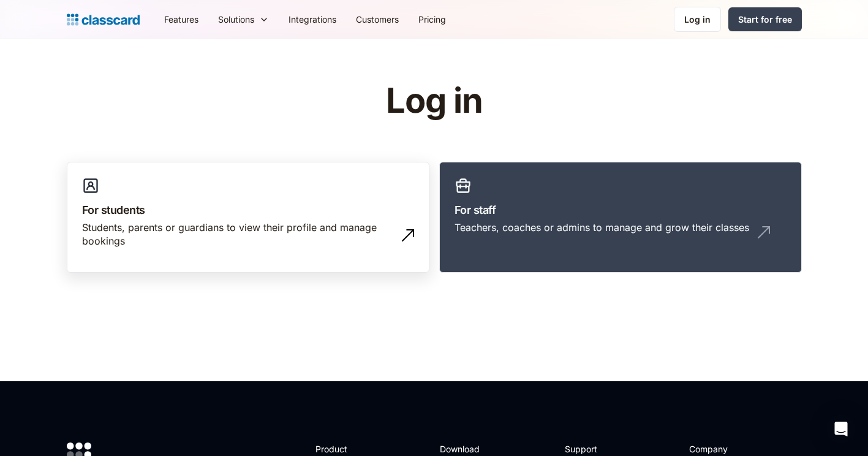 The width and height of the screenshot is (868, 456). I want to click on a: Start for free, so click(765, 19).